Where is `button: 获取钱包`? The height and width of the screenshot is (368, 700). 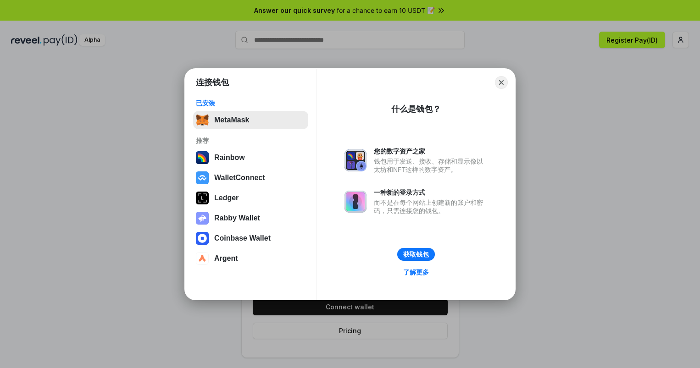 button: 获取钱包 is located at coordinates (416, 255).